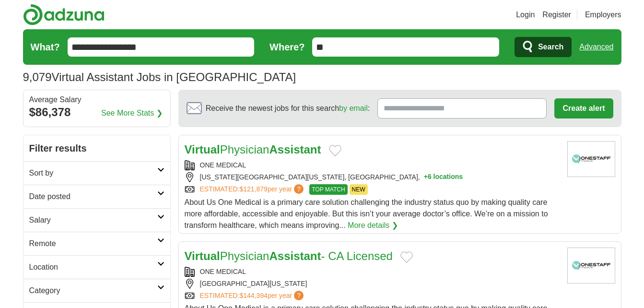  I want to click on a: Employers, so click(603, 15).